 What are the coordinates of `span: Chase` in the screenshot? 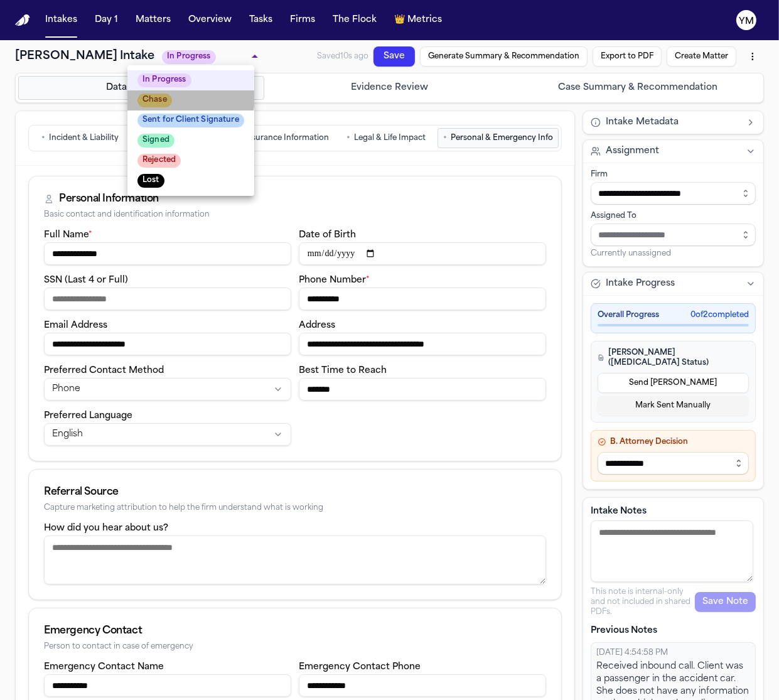 It's located at (155, 101).